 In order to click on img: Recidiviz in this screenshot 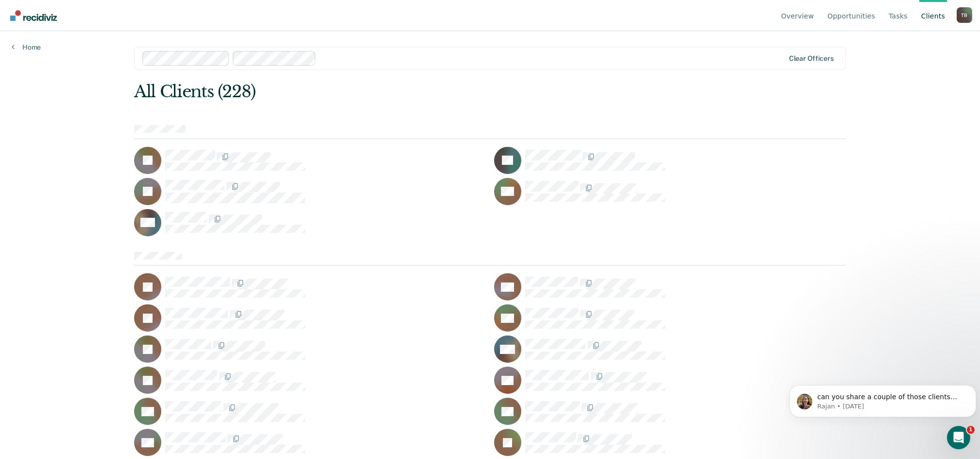, I will do `click(33, 16)`.